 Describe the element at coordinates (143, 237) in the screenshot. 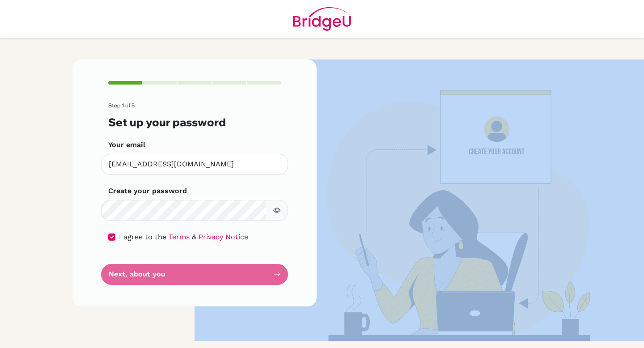

I see `span: I agree to the` at that location.